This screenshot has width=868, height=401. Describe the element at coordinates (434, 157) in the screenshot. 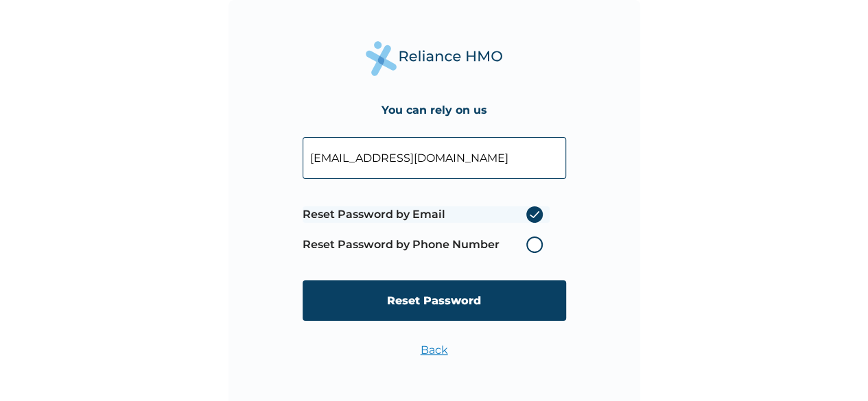

I see `input: Your Enrollee ID or Email Address` at that location.